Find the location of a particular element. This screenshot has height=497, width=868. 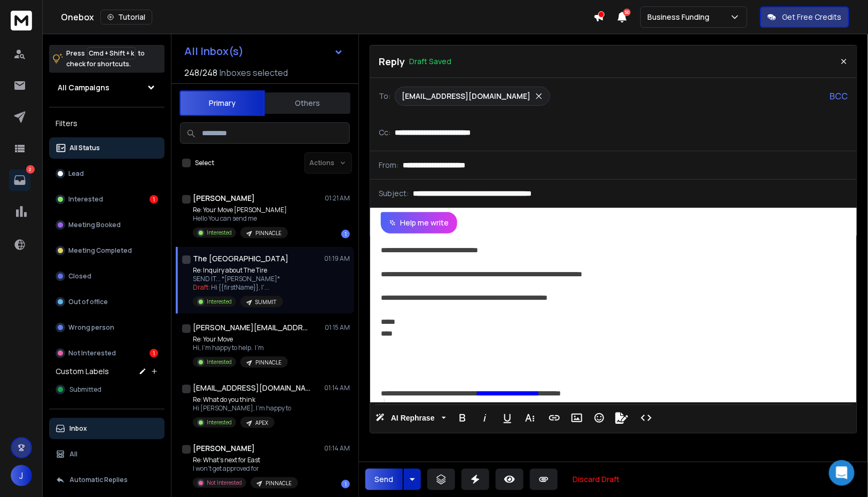

p: Press to check for shortcuts. is located at coordinates (105, 59).